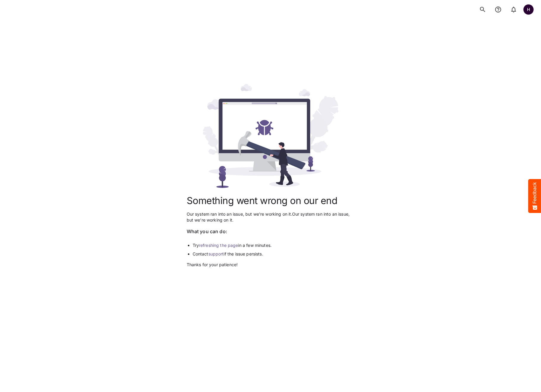  What do you see at coordinates (218, 245) in the screenshot?
I see `a: refreshing the page` at bounding box center [218, 245].